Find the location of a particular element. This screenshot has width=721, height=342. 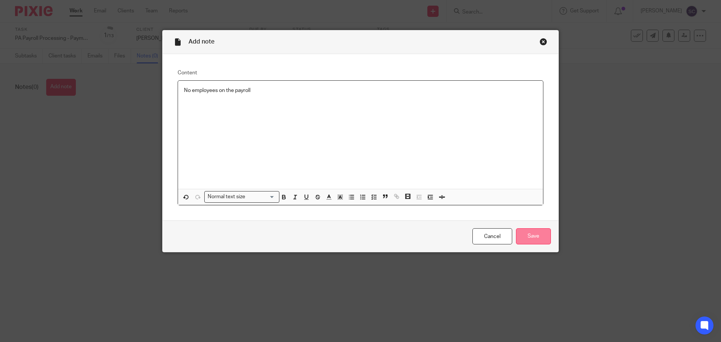

p: No employees on the payroll is located at coordinates (361, 91).